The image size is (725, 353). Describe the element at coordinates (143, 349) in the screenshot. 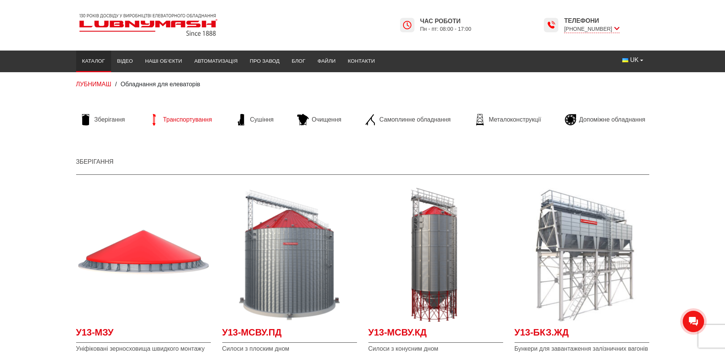

I see `span: Уніфіковані зерносховища швидкого монтажу` at that location.